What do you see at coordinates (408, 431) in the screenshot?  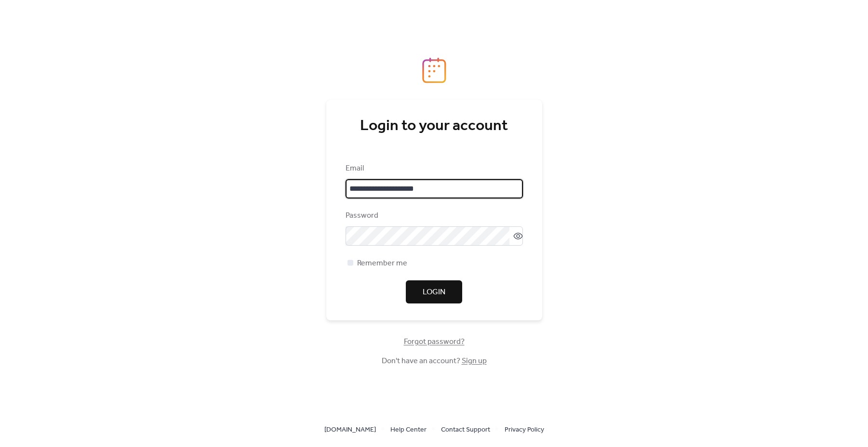 I see `span: Help Center` at bounding box center [408, 431].